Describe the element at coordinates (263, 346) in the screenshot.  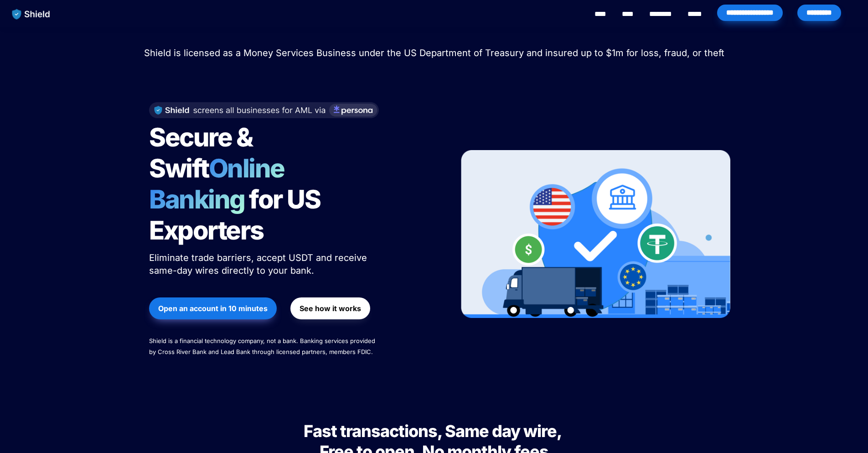
I see `span: Shield is a financial technology company, not a bank. Banking services provided by Cross River Ba...` at that location.